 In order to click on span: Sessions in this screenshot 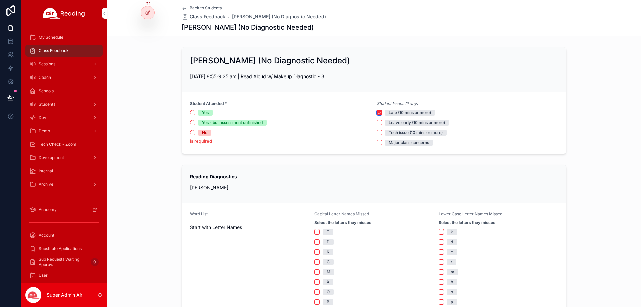, I will do `click(47, 64)`.